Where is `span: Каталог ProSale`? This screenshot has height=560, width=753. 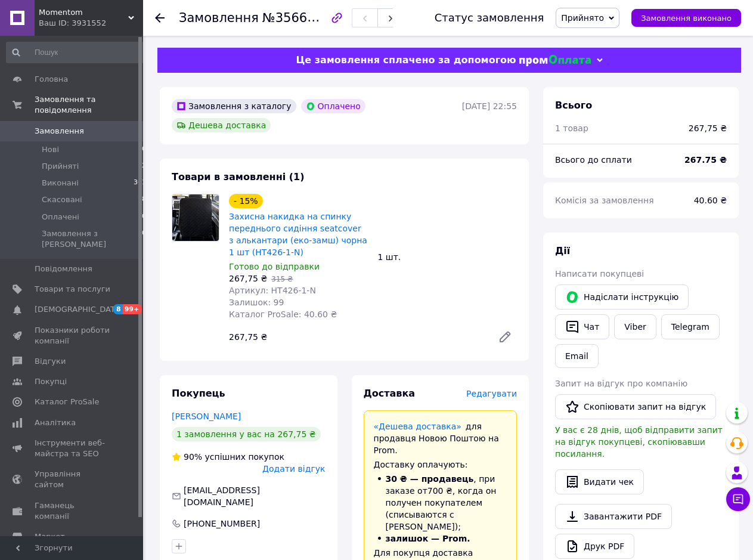 span: Каталог ProSale is located at coordinates (67, 402).